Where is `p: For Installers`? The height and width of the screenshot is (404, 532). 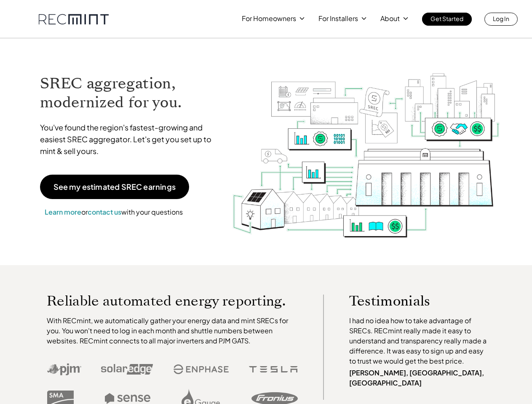 p: For Installers is located at coordinates (339, 19).